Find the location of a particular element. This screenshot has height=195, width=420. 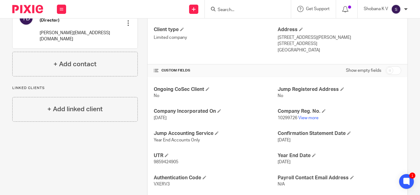

p: Limited company is located at coordinates (216, 38).